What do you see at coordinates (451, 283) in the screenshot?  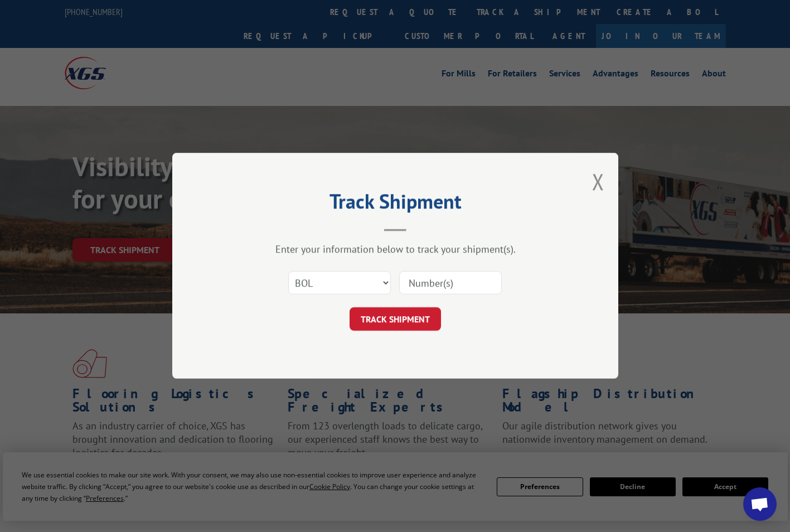 I see `input: Number(s)` at bounding box center [451, 283].